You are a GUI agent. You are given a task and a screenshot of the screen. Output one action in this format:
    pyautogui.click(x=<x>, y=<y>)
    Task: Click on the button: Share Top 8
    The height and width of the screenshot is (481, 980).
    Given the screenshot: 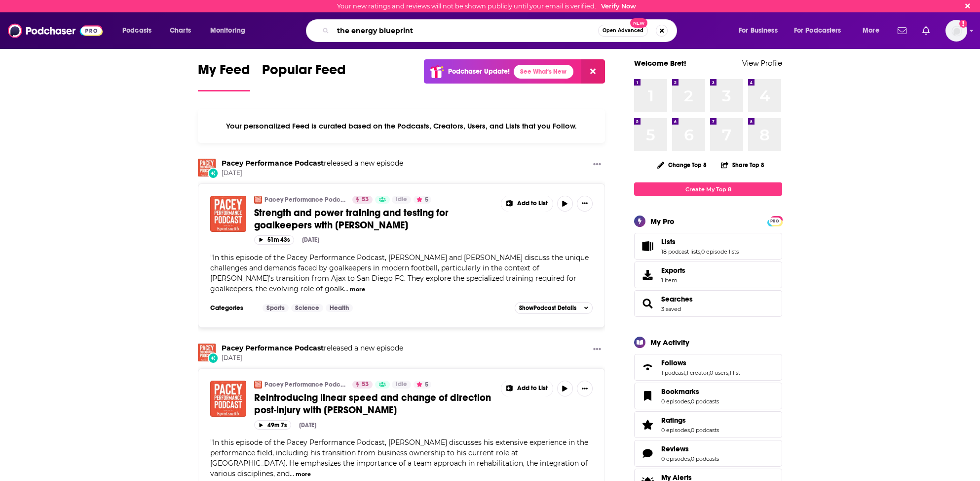 What is the action you would take?
    pyautogui.click(x=743, y=165)
    